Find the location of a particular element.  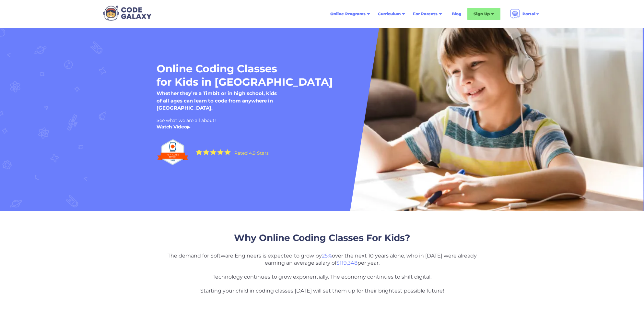

div: Rated 4.9 Stars is located at coordinates (251, 153).